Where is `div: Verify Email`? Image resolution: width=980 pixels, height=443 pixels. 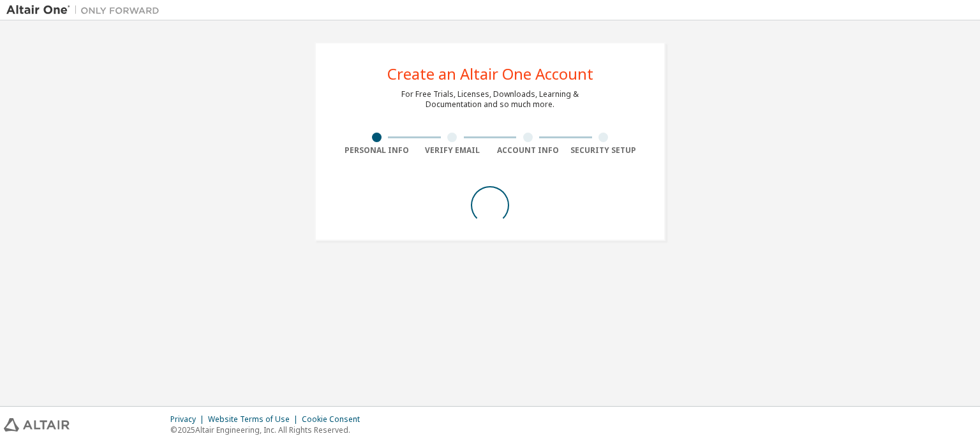 div: Verify Email is located at coordinates (453, 150).